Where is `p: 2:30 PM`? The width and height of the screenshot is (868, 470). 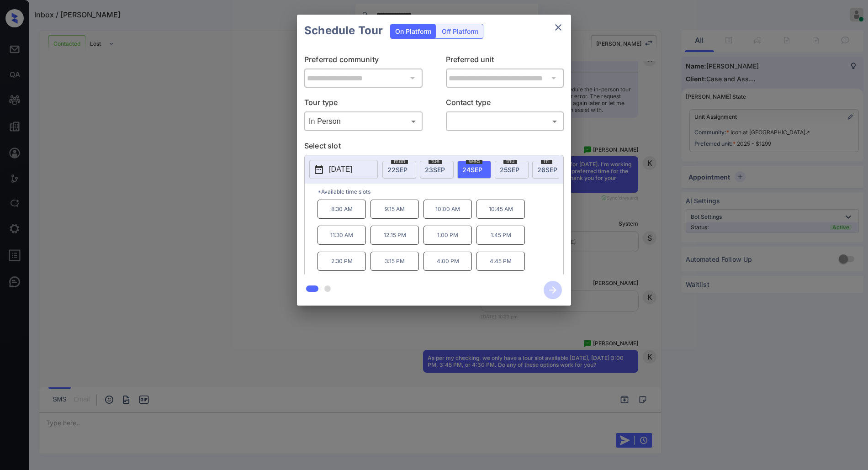
p: 2:30 PM is located at coordinates (342, 261).